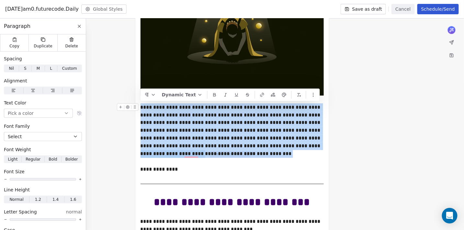 This screenshot has width=464, height=230. What do you see at coordinates (43, 46) in the screenshot?
I see `span: Duplicate` at bounding box center [43, 46].